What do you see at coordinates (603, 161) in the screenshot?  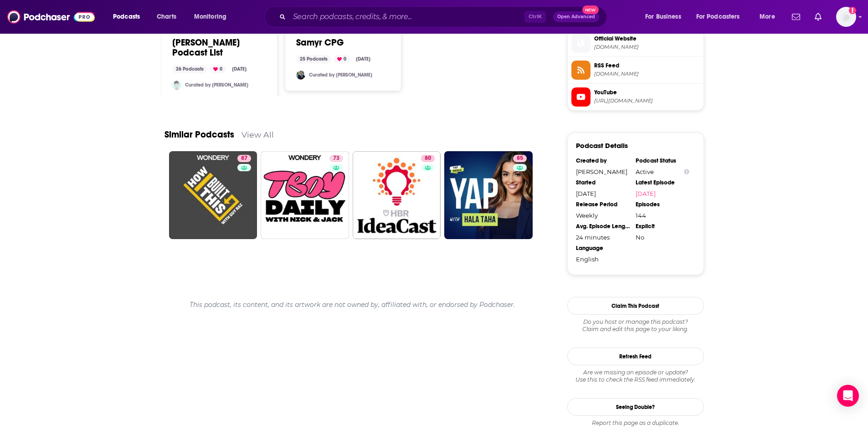 I see `div: Created by` at bounding box center [603, 161].